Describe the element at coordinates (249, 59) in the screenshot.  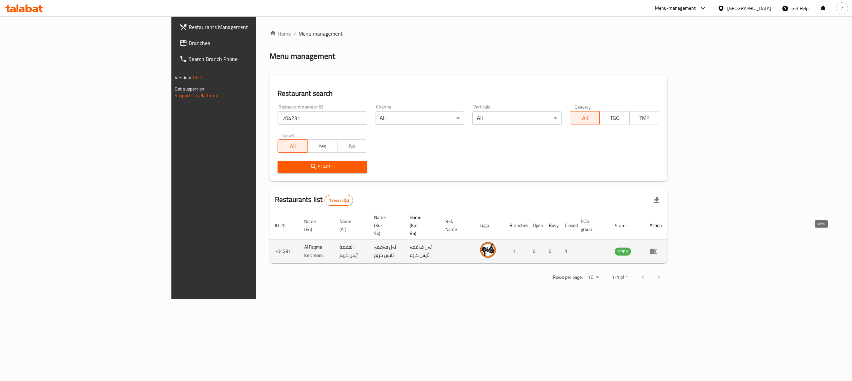
I see `span: Search Branch Phone` at that location.